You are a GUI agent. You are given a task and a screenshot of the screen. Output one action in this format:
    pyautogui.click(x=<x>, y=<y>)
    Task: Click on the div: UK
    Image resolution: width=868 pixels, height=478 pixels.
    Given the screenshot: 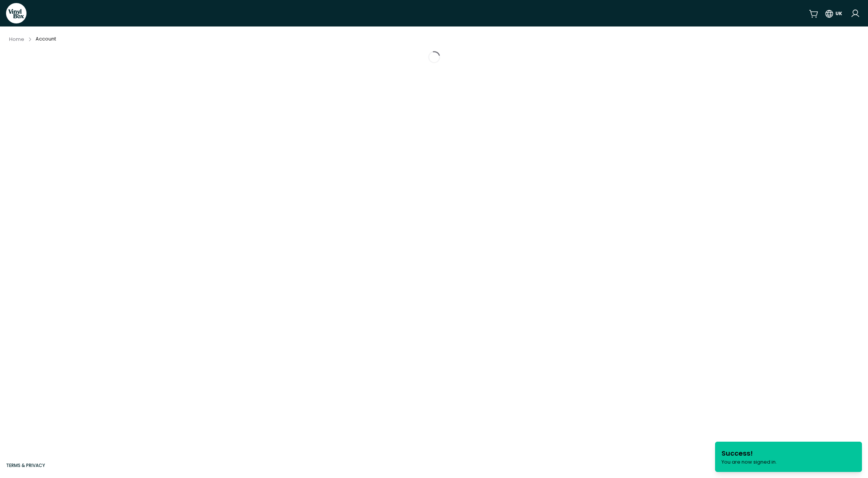 What is the action you would take?
    pyautogui.click(x=839, y=14)
    